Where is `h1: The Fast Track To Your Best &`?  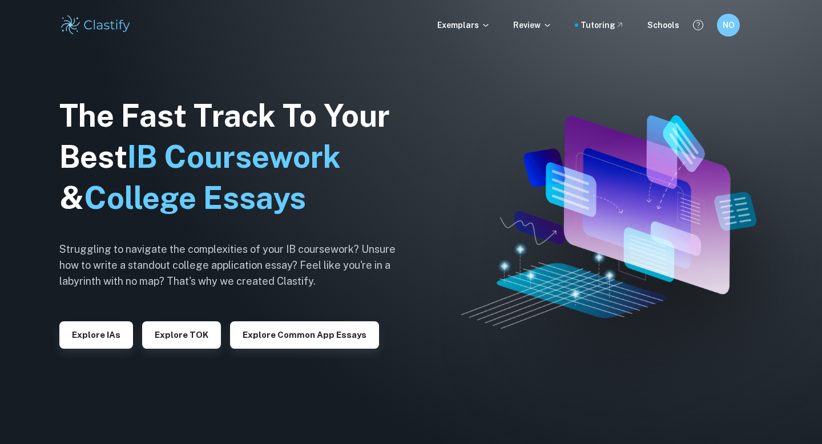 h1: The Fast Track To Your Best & is located at coordinates (236, 157).